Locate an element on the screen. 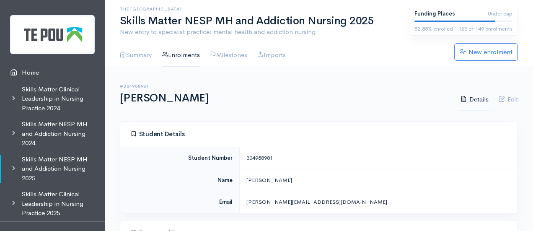 The width and height of the screenshot is (533, 231). div: 82.55% enrolled - 123 of 149 enrolments is located at coordinates (464, 29).